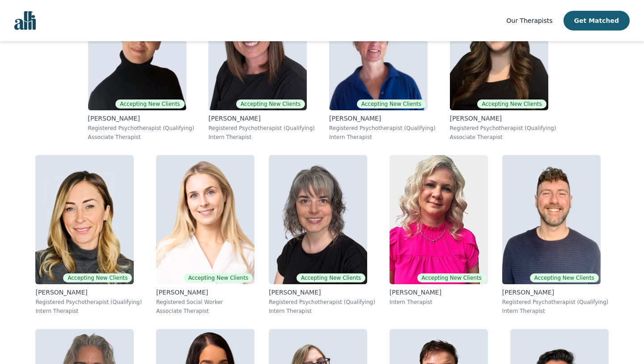  Describe the element at coordinates (438, 219) in the screenshot. I see `img: Melissa_Stutley` at that location.